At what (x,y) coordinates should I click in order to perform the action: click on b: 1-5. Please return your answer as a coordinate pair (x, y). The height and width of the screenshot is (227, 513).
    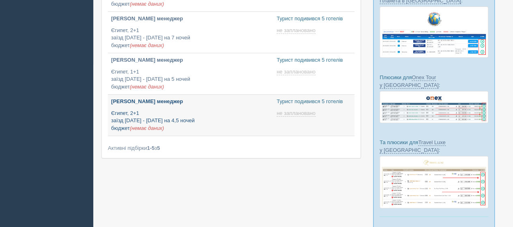
    Looking at the image, I should click on (150, 147).